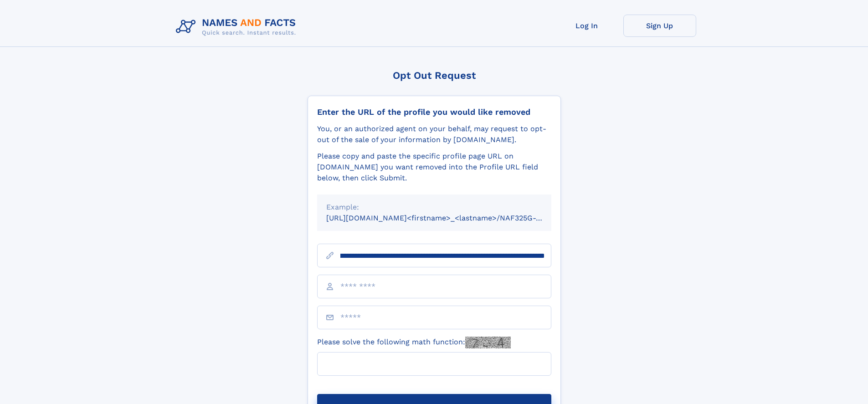 The width and height of the screenshot is (868, 404). I want to click on div: Enter the URL of the profile you would like removed, so click(434, 112).